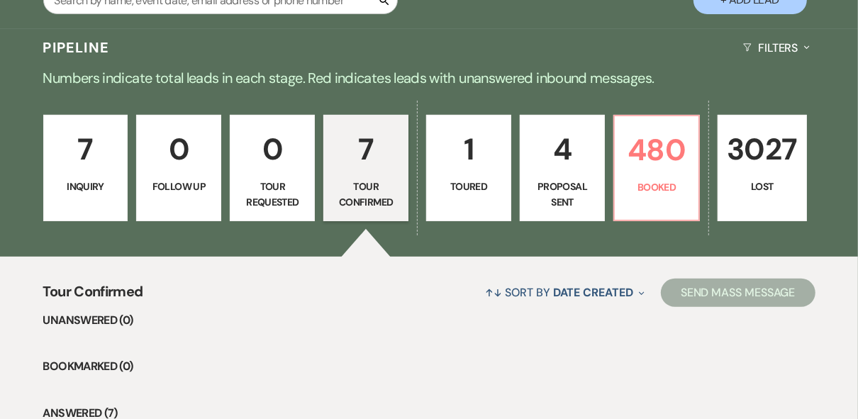 This screenshot has width=858, height=419. What do you see at coordinates (593, 292) in the screenshot?
I see `span: Date Created` at bounding box center [593, 292].